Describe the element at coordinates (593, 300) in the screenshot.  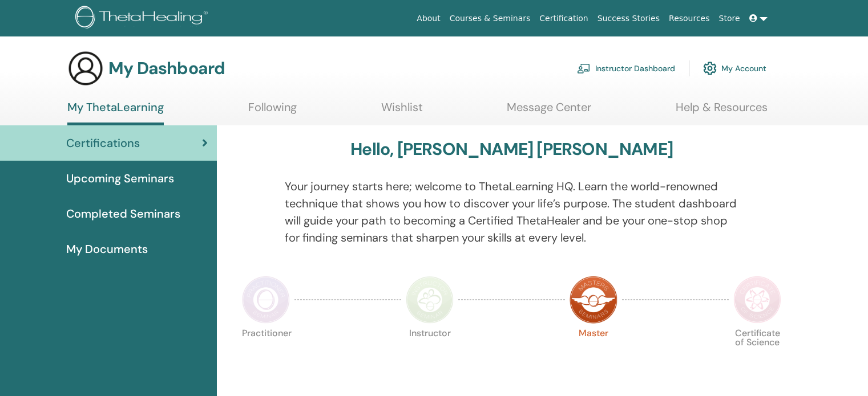
I see `img: Master` at that location.